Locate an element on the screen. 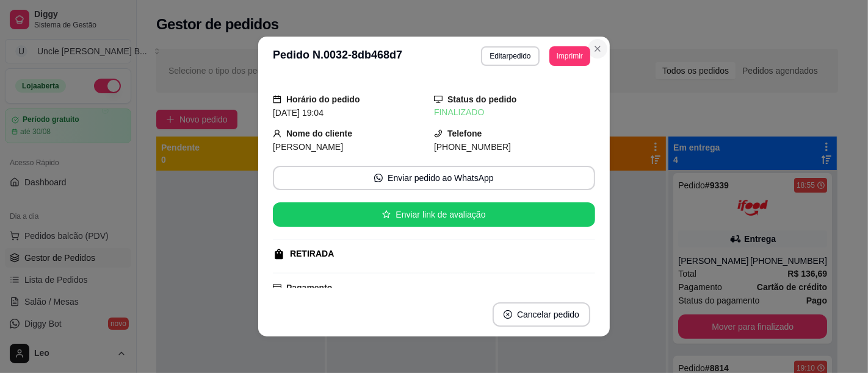 The width and height of the screenshot is (868, 373). button: whats-appEnviar pedido ao WhatsApp is located at coordinates (434, 178).